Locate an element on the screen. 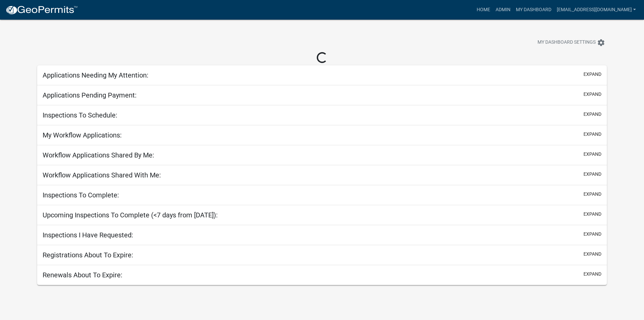 This screenshot has width=644, height=320. a: Home is located at coordinates (484, 10).